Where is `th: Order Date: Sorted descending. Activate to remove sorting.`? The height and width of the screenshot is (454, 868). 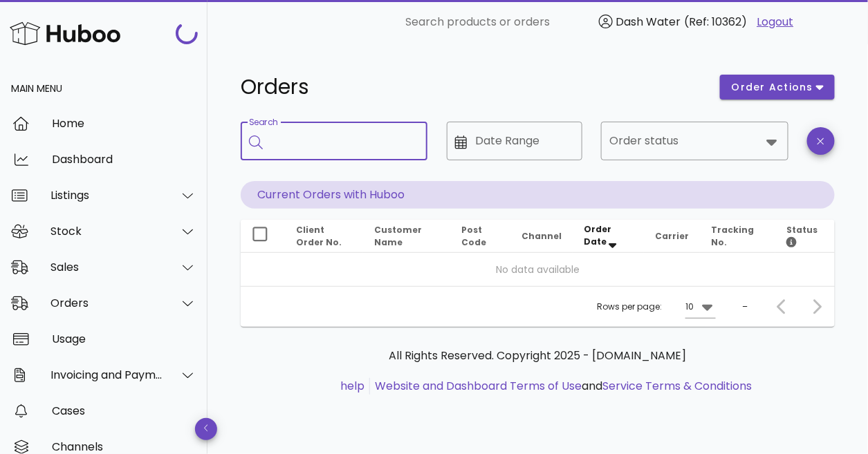
th: Order Date: Sorted descending. Activate to remove sorting. is located at coordinates (608, 236).